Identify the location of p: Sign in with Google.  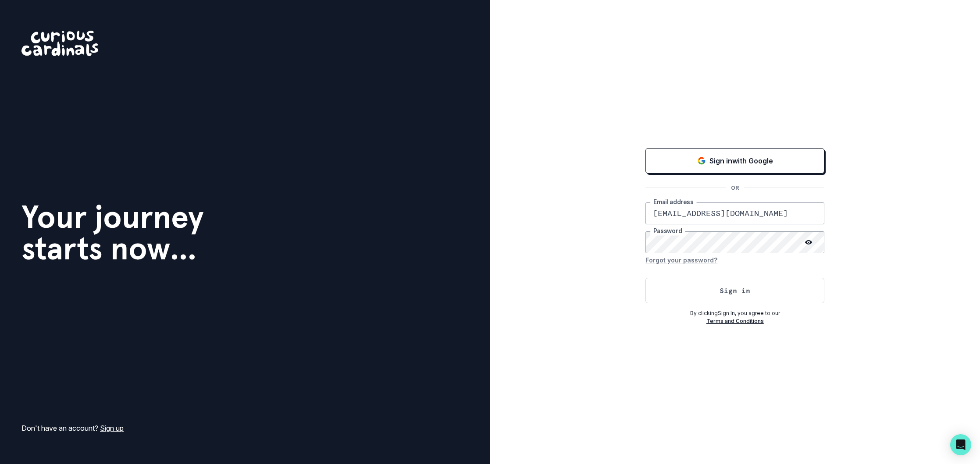
(741, 161).